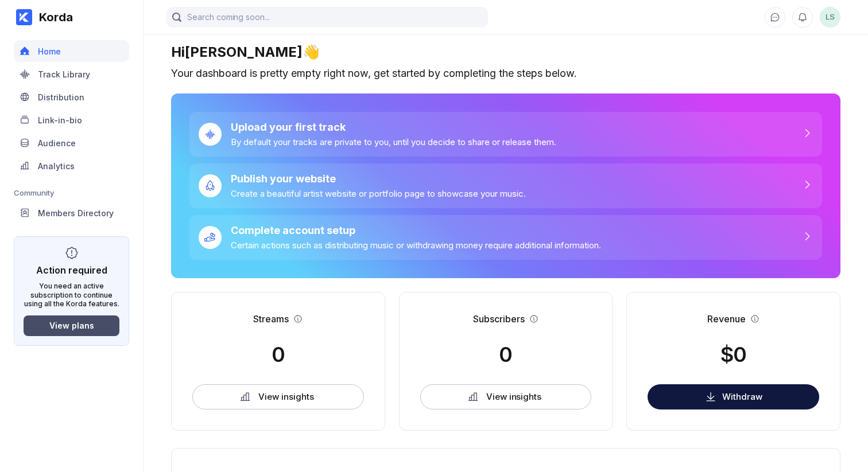 The image size is (868, 472). I want to click on div: Analytics, so click(56, 166).